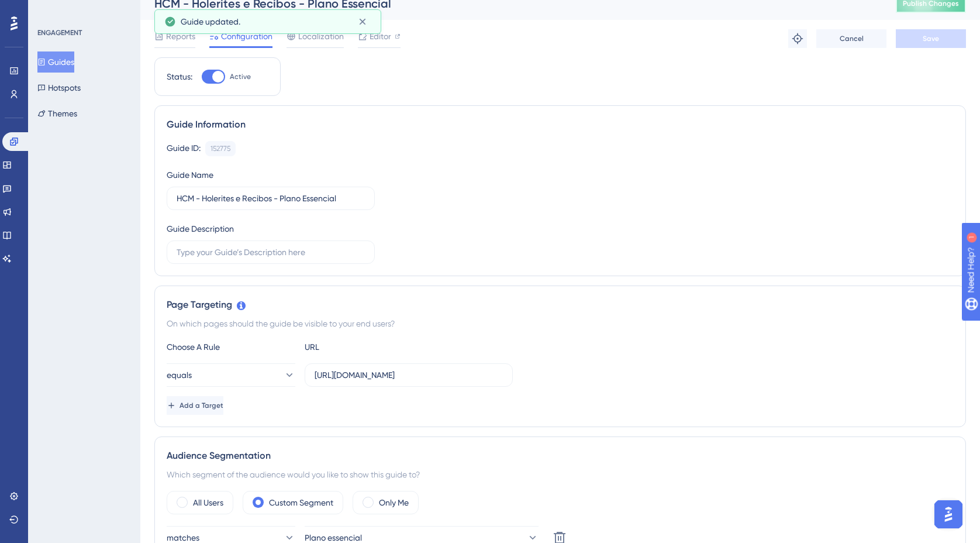 The width and height of the screenshot is (980, 543). I want to click on input: Type your Guide’s Description here, so click(271, 252).